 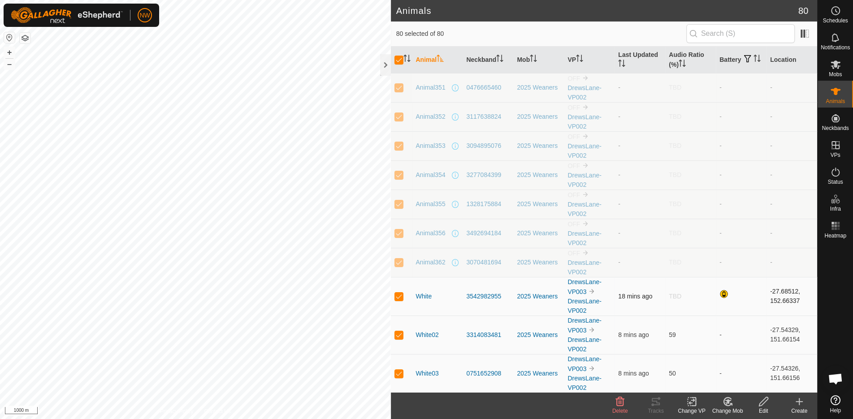 What do you see at coordinates (835, 209) in the screenshot?
I see `span: Infra` at bounding box center [835, 209].